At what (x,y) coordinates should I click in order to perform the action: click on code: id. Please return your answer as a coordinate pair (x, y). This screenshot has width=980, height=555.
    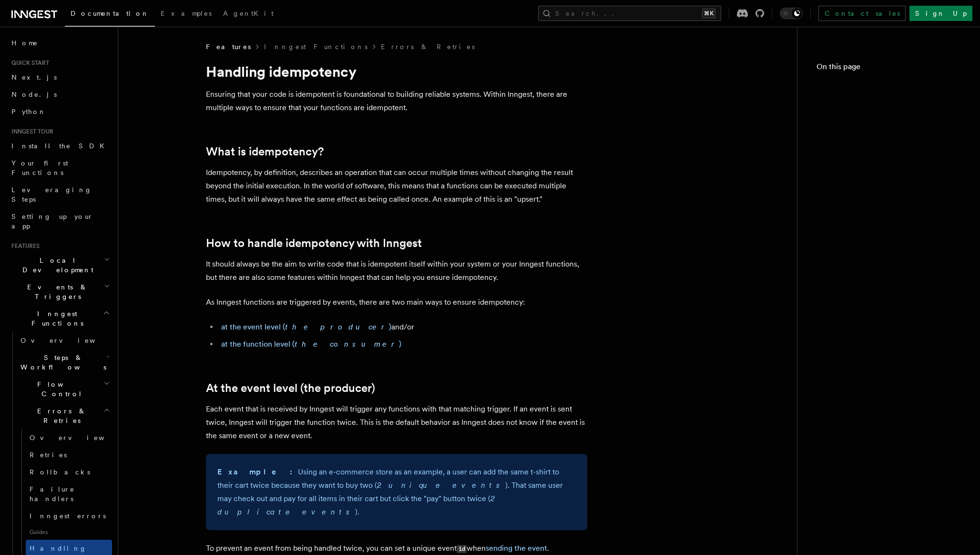
    Looking at the image, I should click on (462, 549).